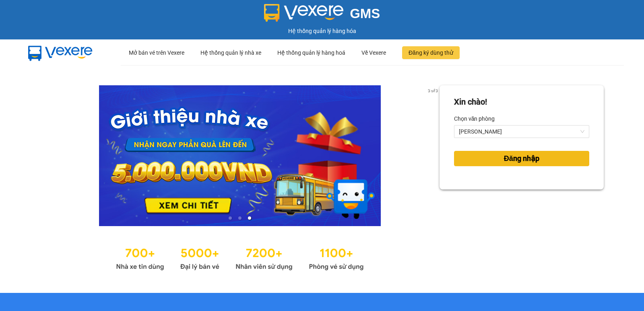  Describe the element at coordinates (322, 15) in the screenshot. I see `a: GMS` at that location.